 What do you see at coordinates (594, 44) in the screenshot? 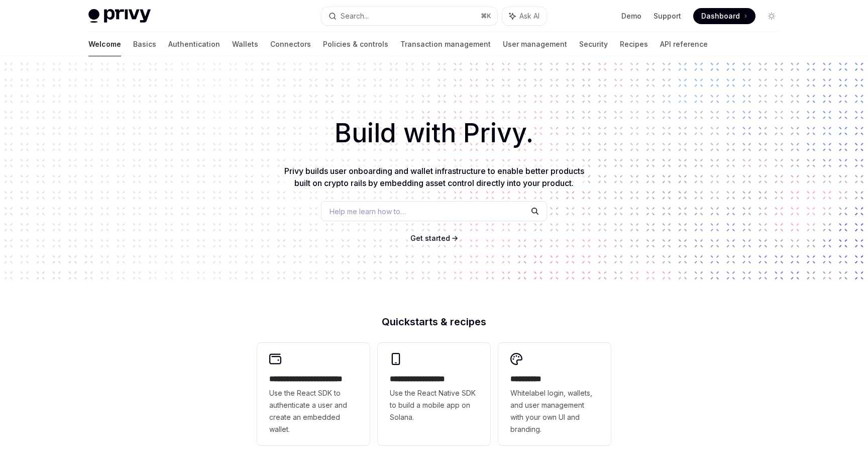
I see `a: Security` at bounding box center [594, 44].